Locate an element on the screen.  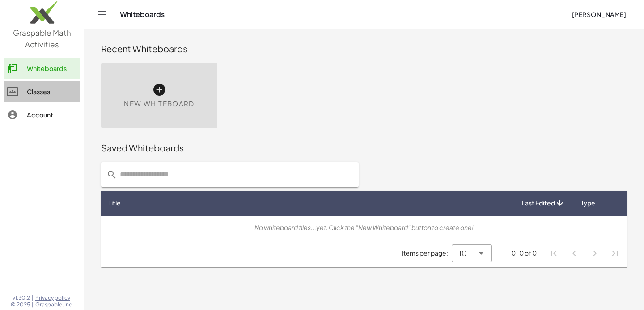
span: Items per page: is located at coordinates (427, 253).